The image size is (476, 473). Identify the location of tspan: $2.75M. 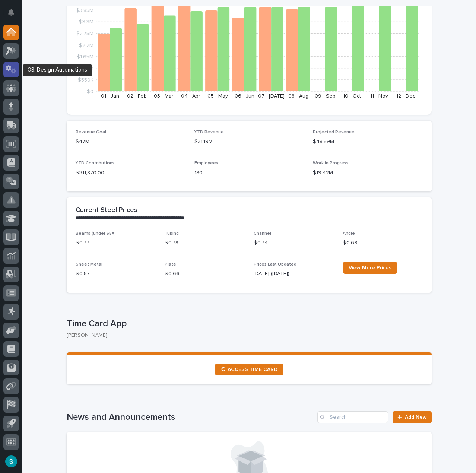
(85, 34).